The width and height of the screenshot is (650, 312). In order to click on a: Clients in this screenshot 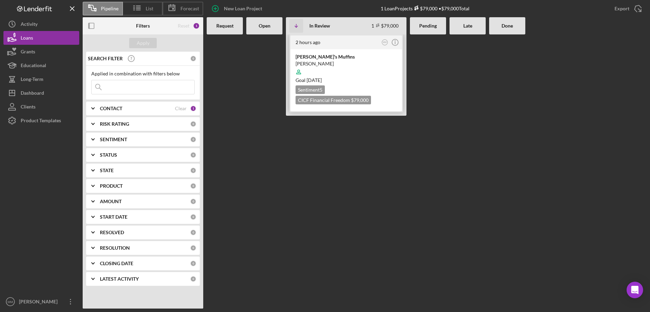, I will do `click(41, 107)`.